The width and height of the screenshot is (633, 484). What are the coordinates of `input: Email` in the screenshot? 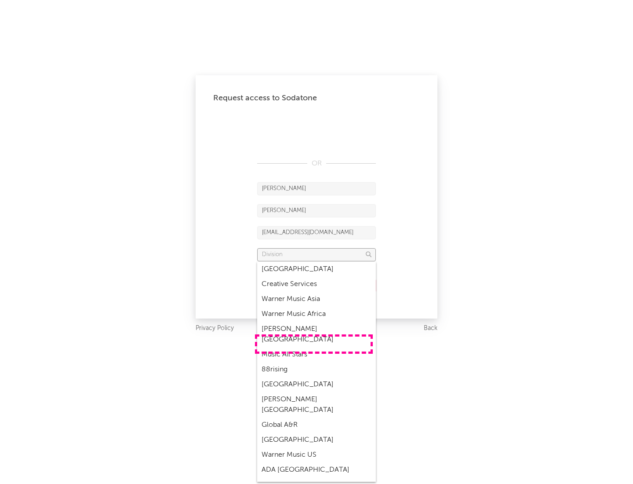 It's located at (316, 233).